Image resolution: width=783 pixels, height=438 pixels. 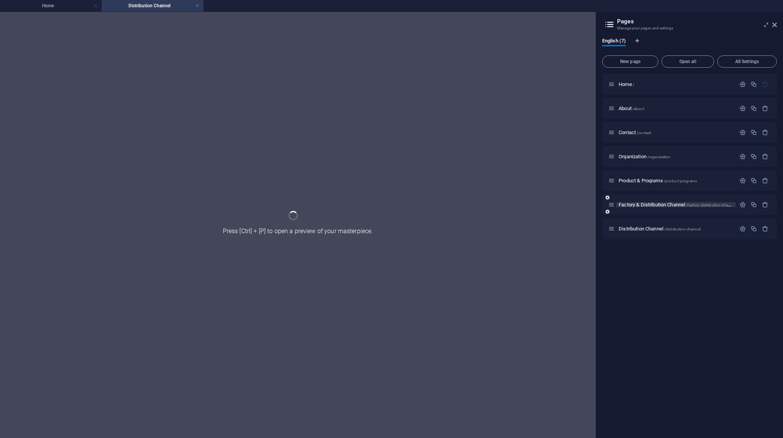 What do you see at coordinates (676, 108) in the screenshot?
I see `div: About/about` at bounding box center [676, 108].